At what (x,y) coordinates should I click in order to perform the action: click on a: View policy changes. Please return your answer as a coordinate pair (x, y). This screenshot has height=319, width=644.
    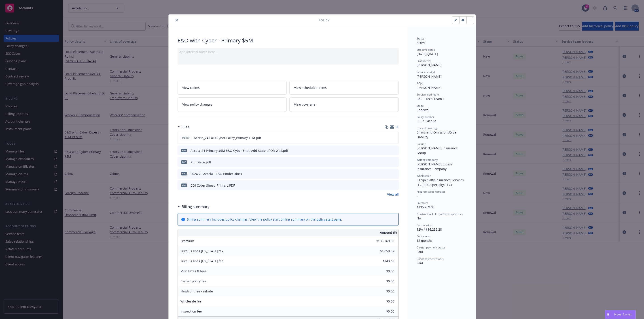
    Looking at the image, I should click on (232, 104).